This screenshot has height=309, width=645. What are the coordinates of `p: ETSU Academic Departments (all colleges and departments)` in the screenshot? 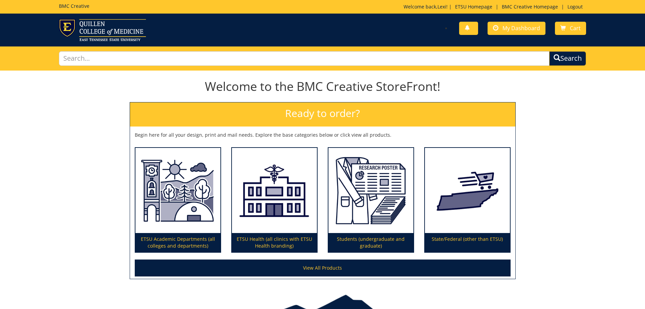 It's located at (178, 242).